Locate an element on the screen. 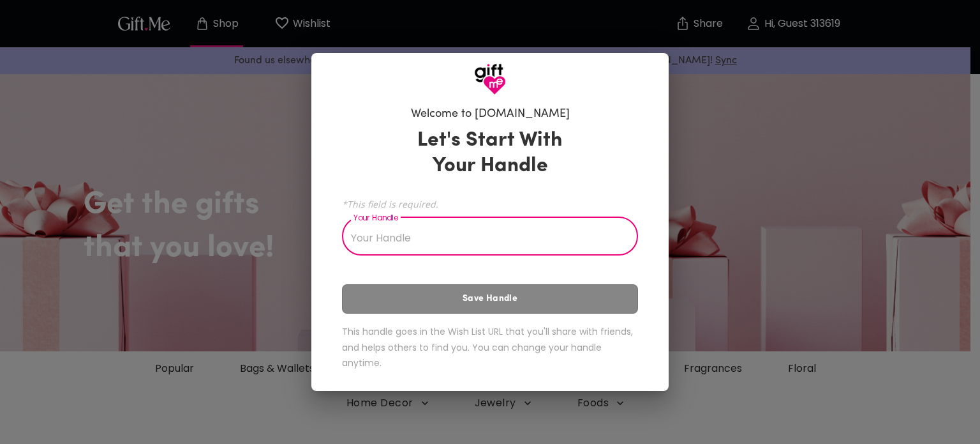 The height and width of the screenshot is (444, 980). span: *This field is required. is located at coordinates (490, 204).